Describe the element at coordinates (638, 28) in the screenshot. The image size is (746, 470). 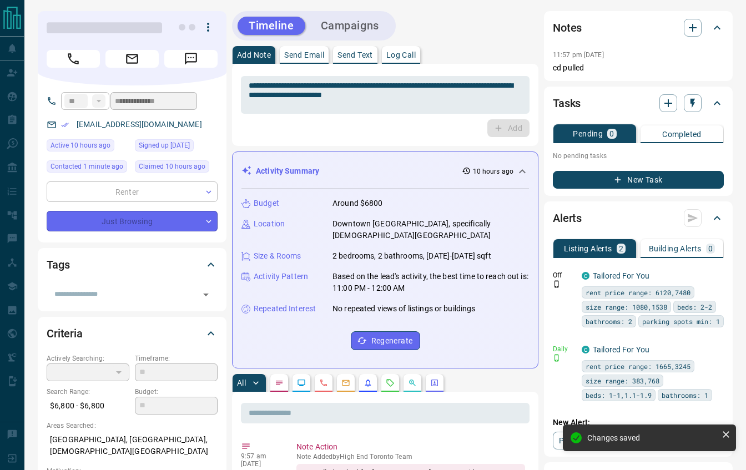
I see `div: Notes` at that location.